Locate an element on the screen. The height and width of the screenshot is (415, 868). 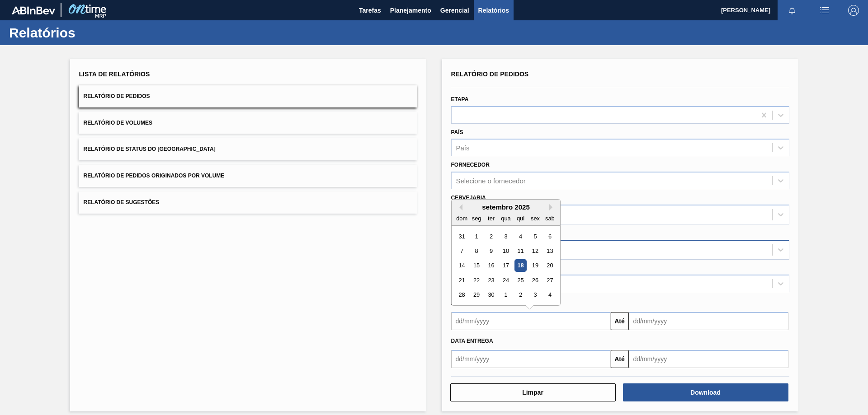
img: Logout is located at coordinates (853, 11).